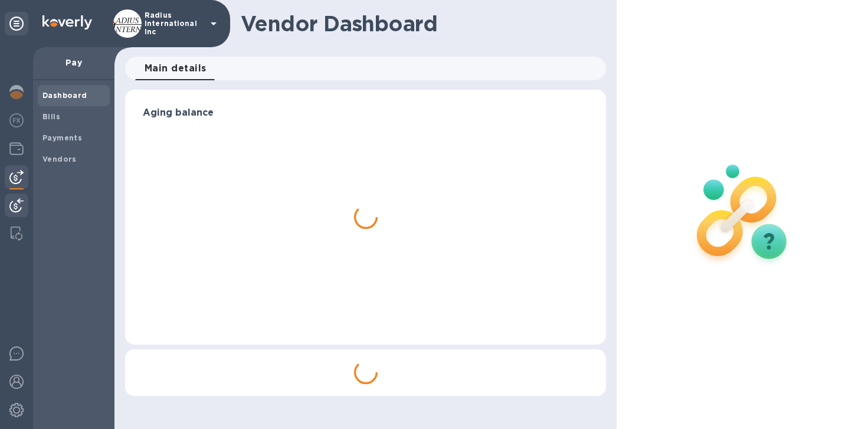 The width and height of the screenshot is (868, 429). I want to click on p: Radius International Inc, so click(174, 24).